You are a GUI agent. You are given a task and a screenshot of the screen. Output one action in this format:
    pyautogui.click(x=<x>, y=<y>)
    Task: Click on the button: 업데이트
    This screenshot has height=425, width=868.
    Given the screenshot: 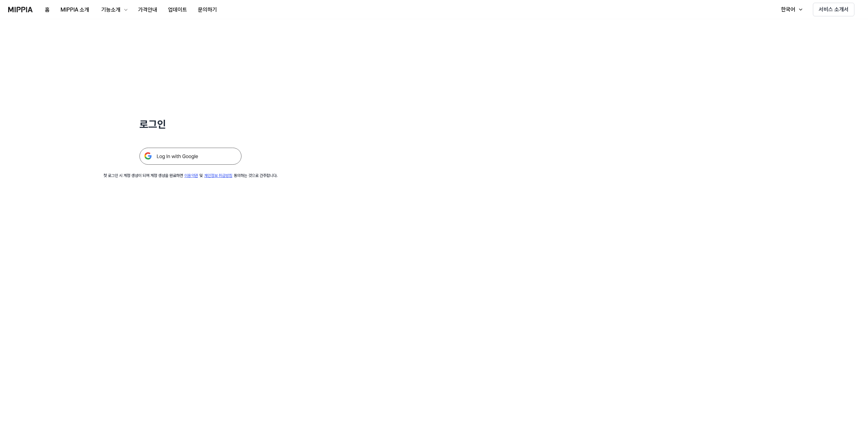 What is the action you would take?
    pyautogui.click(x=177, y=10)
    